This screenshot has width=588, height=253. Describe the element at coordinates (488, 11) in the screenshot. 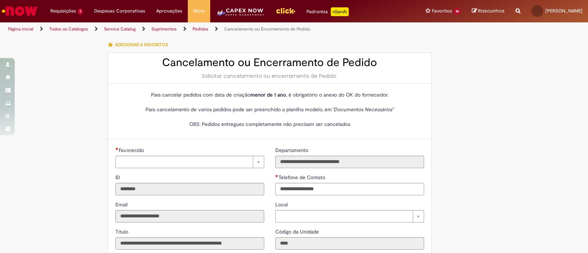

I see `a: Rascunhos` at that location.